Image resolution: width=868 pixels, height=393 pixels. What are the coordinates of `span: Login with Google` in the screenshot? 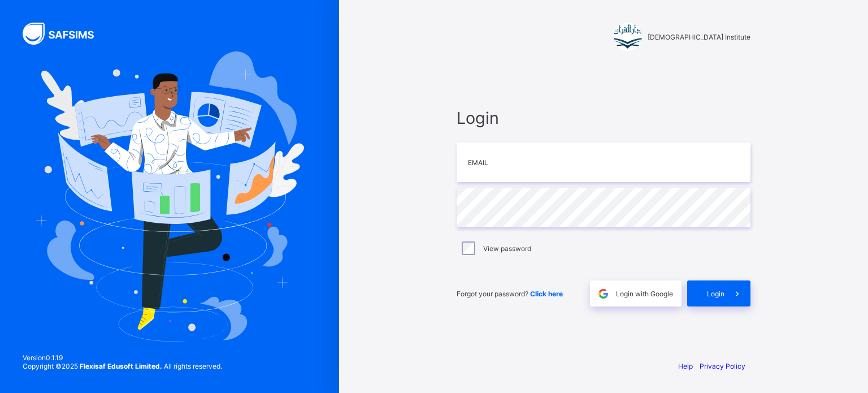 It's located at (645, 293).